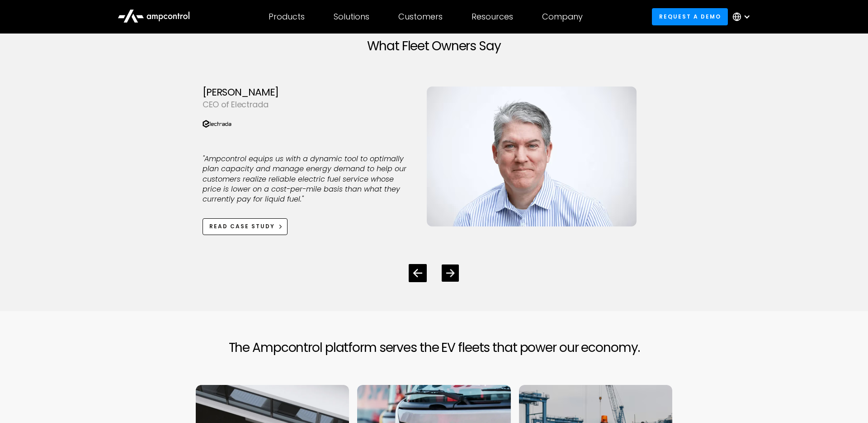  What do you see at coordinates (307, 179) in the screenshot?
I see `p: "Ampcontrol equips us with a dynamic tool to optimally plan capacity and manage energy demand to ...` at bounding box center [307, 179].